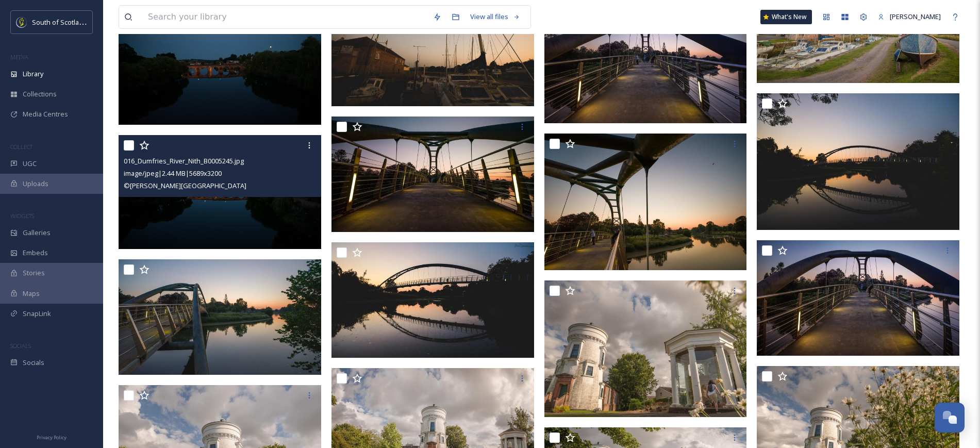  Describe the element at coordinates (21, 346) in the screenshot. I see `span: SOCIALS` at that location.